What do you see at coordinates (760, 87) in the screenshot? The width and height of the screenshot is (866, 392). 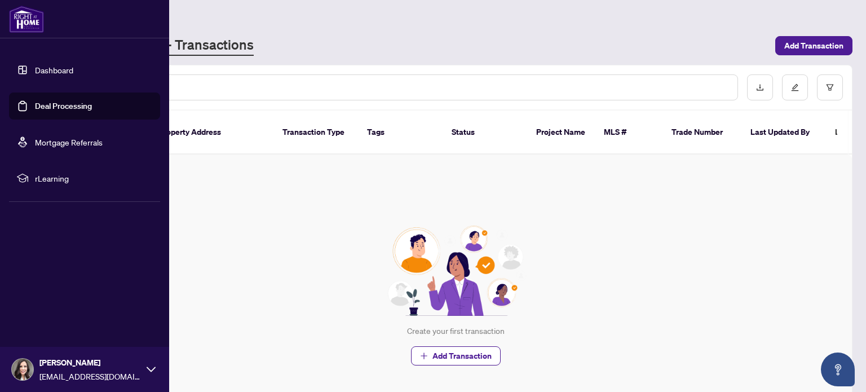 I see `button: download` at bounding box center [760, 87].